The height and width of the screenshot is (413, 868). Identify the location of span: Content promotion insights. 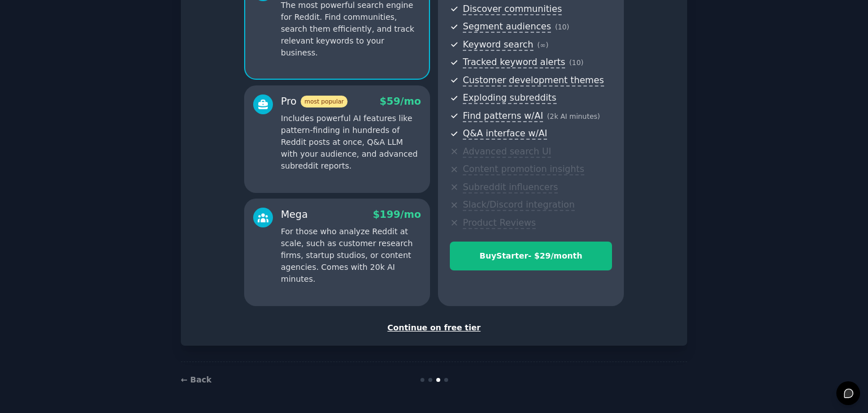
(523, 169).